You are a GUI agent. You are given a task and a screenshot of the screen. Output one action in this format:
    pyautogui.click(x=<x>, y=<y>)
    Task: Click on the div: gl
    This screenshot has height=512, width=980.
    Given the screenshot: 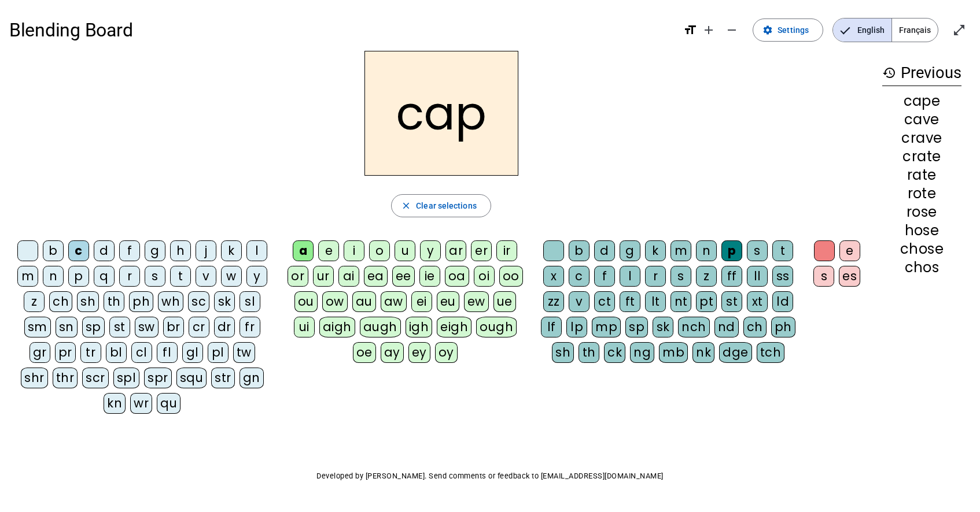 What is the action you would take?
    pyautogui.click(x=192, y=352)
    